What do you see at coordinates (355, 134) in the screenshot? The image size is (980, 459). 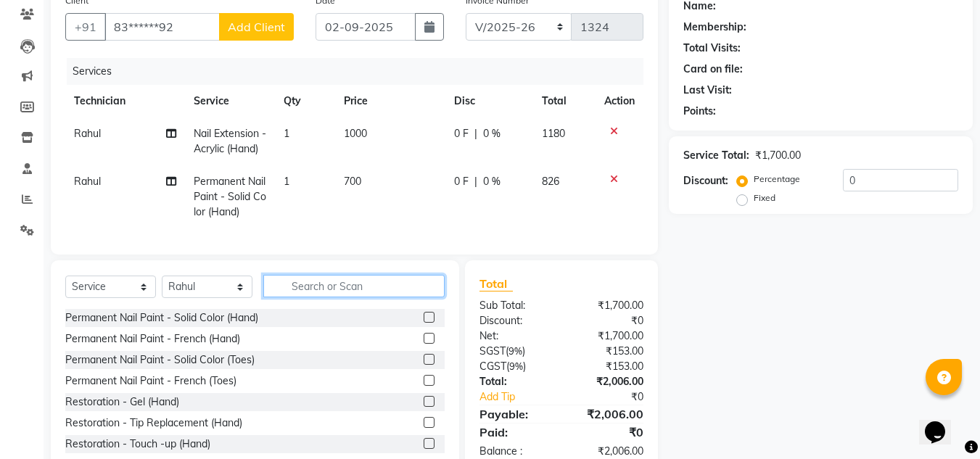 I see `span: 1000` at bounding box center [355, 134].